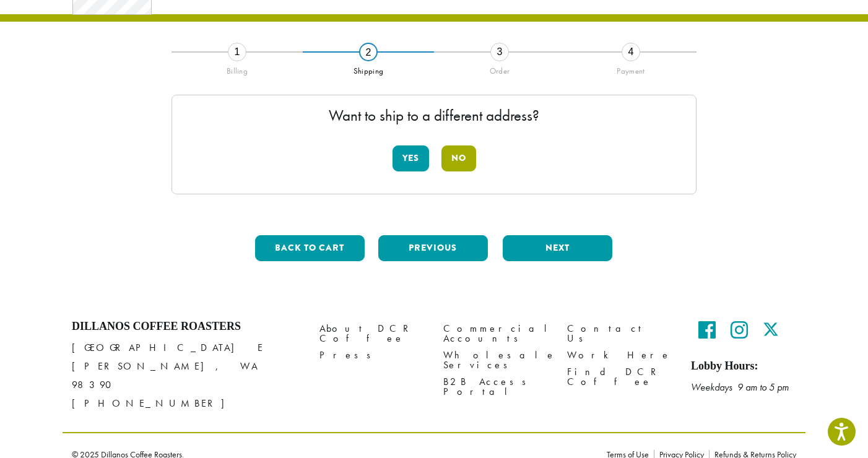 The width and height of the screenshot is (868, 458). What do you see at coordinates (500, 52) in the screenshot?
I see `div: 3` at bounding box center [500, 52].